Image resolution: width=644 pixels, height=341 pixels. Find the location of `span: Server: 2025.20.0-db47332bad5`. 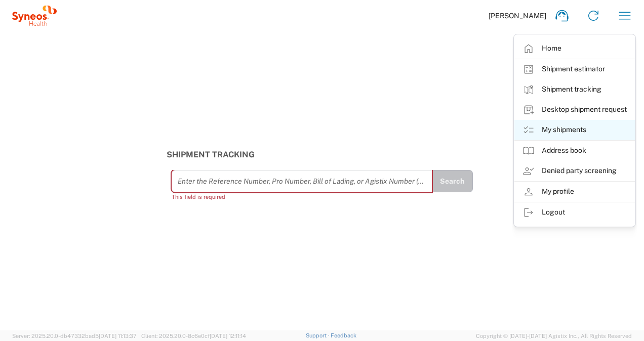

span: Server: 2025.20.0-db47332bad5 is located at coordinates (74, 336).